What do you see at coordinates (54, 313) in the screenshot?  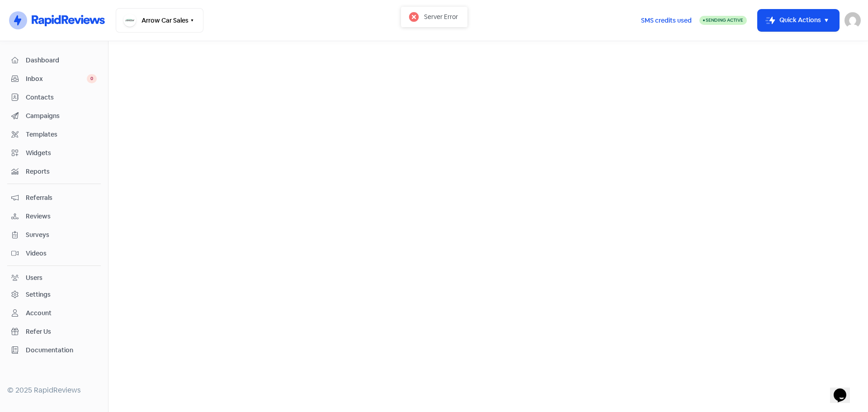 I see `a: Account` at bounding box center [54, 313].